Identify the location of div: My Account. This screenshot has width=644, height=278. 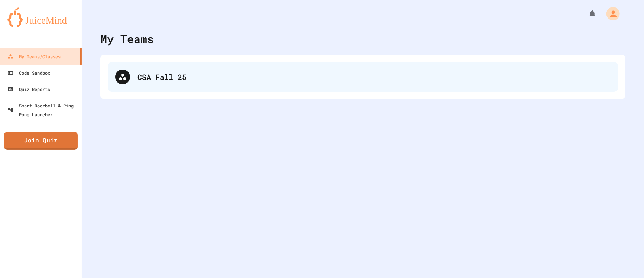
(610, 13).